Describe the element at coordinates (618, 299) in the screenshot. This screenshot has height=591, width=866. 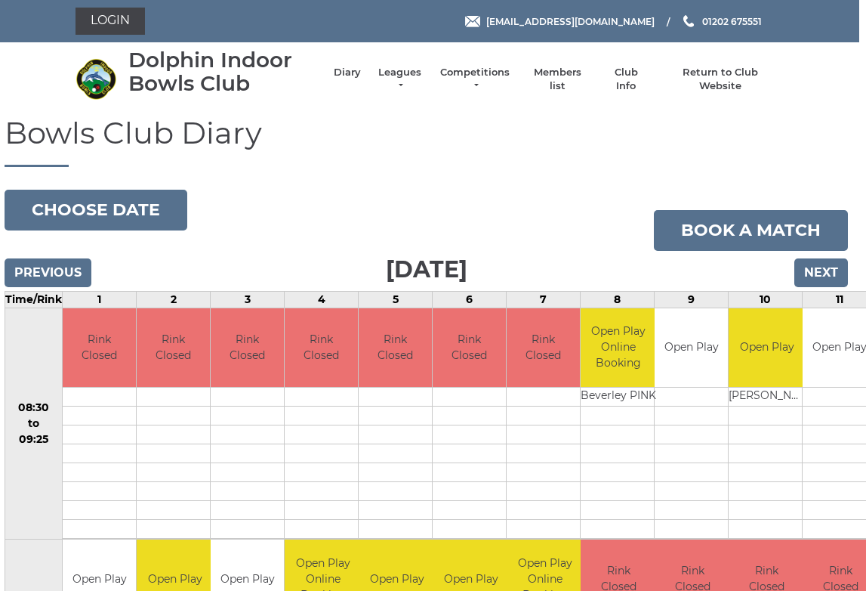
I see `td: 8` at that location.